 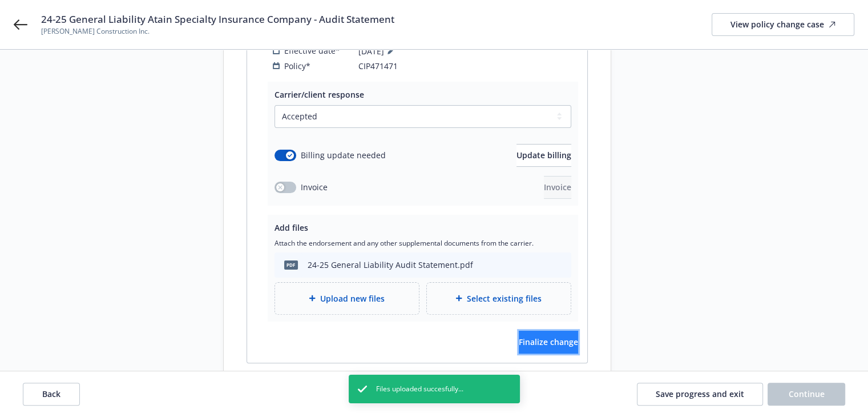 I want to click on span: Effective date*, so click(x=312, y=50).